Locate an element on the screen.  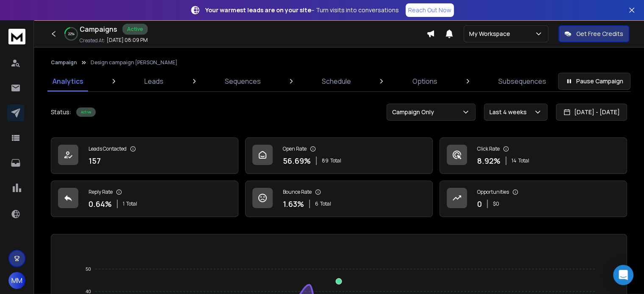
p: 1.63 % is located at coordinates (294, 204).